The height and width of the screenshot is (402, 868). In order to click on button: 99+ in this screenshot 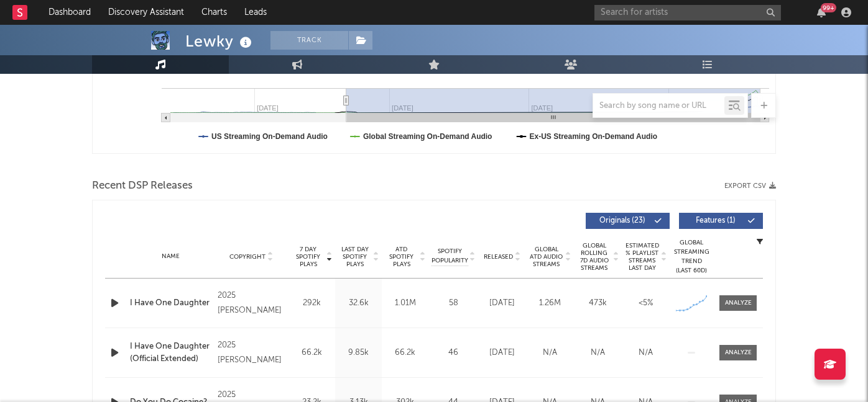, I will do `click(821, 12)`.